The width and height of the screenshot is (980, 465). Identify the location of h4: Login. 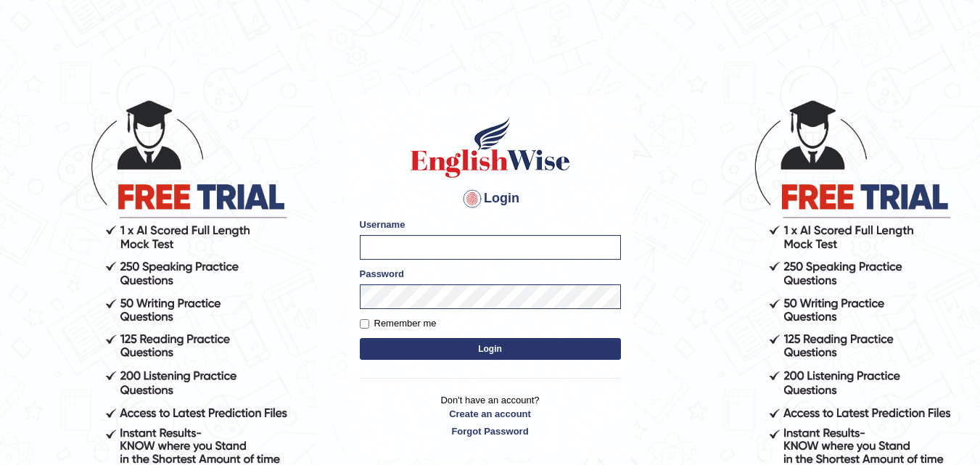
(490, 198).